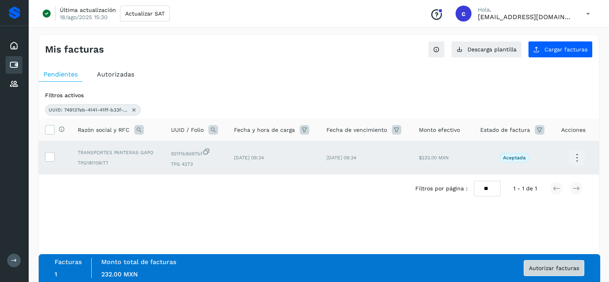 This screenshot has height=282, width=609. Describe the element at coordinates (88, 10) in the screenshot. I see `p: Última actualización` at that location.